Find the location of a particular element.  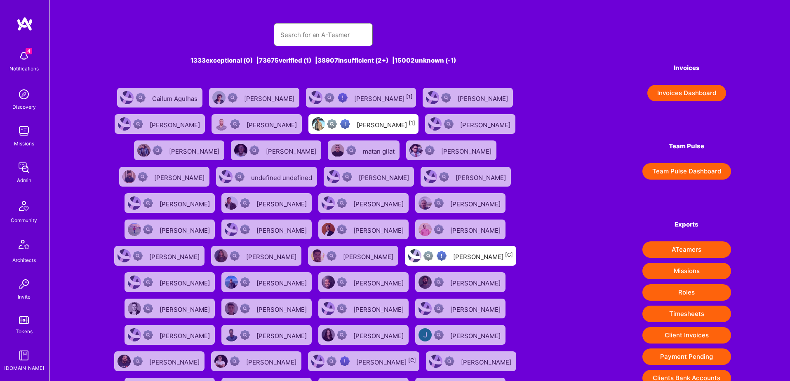

a: User AvatarNot Scrubbedundefined undefined is located at coordinates (266, 177).